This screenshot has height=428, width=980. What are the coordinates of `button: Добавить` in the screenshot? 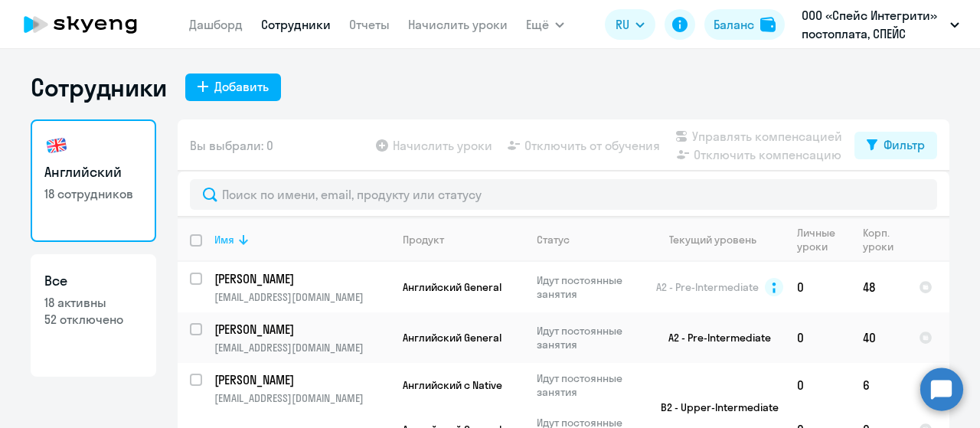 It's located at (233, 87).